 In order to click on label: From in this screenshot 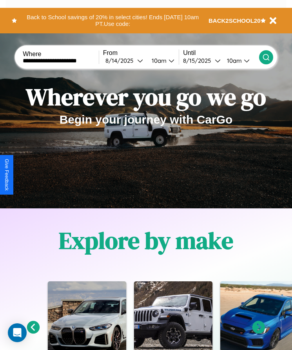, I will do `click(141, 53)`.